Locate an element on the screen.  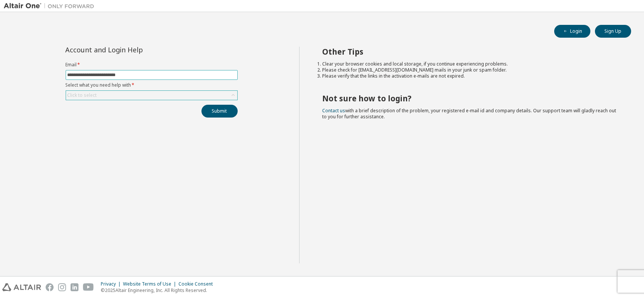
img: facebook.svg is located at coordinates (49, 287).